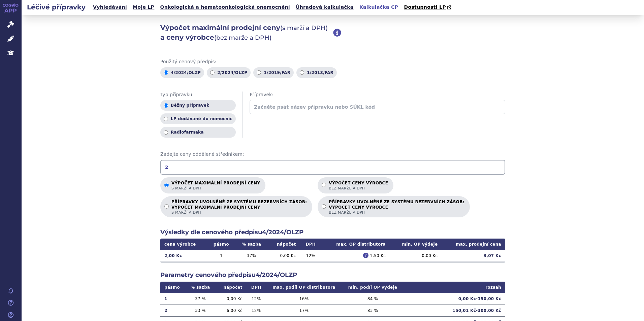  I want to click on input: 1/2019/FAR, so click(259, 72).